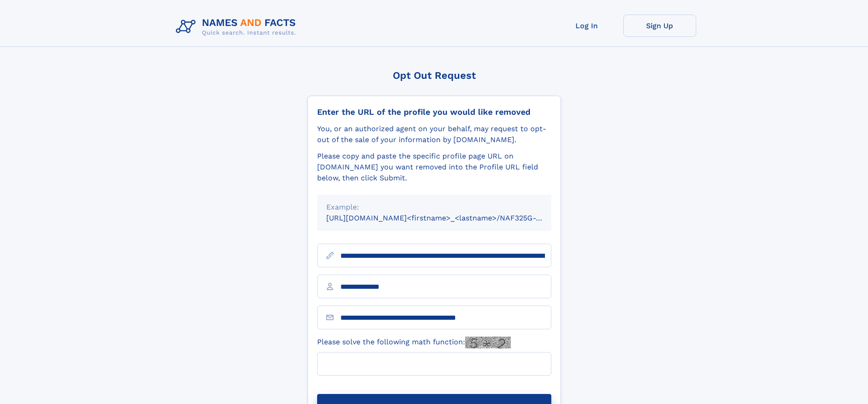 The height and width of the screenshot is (404, 868). Describe the element at coordinates (238, 27) in the screenshot. I see `img: Logo Names and Facts` at that location.